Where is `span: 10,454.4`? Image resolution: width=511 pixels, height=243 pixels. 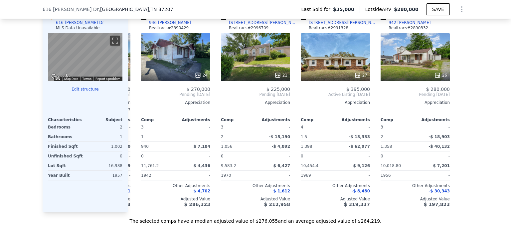
span: 10,454.4 is located at coordinates (309, 166).